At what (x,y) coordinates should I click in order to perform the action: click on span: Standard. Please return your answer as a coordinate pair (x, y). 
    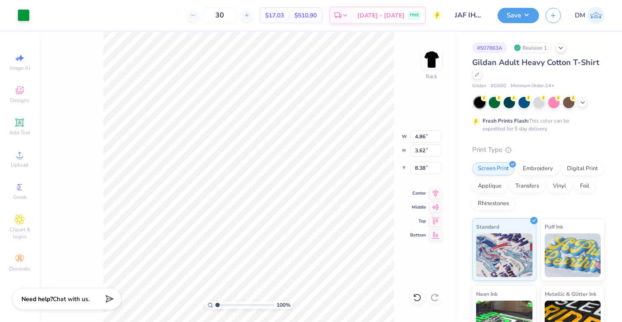
    Looking at the image, I should click on (488, 227).